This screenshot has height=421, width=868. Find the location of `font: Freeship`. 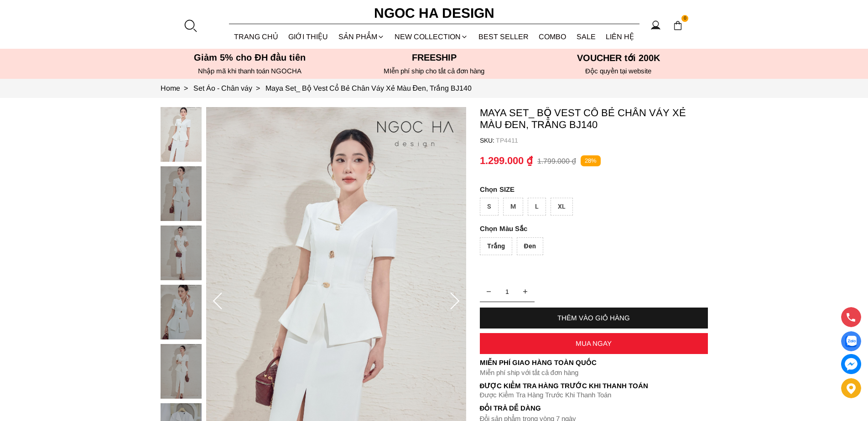

font: Freeship is located at coordinates (434, 57).